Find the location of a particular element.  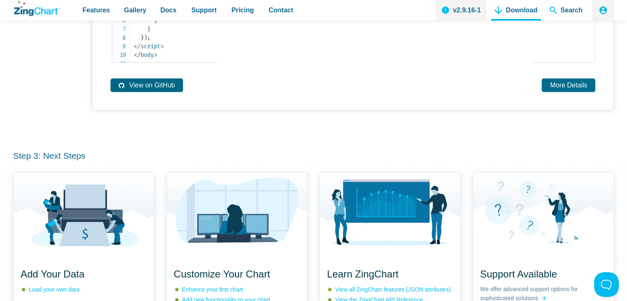

span: Support Available is located at coordinates (518, 274).